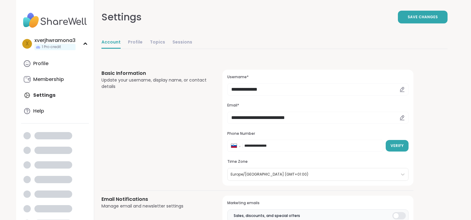 This screenshot has width=471, height=220. Describe the element at coordinates (423, 17) in the screenshot. I see `span: Save Changes` at that location.